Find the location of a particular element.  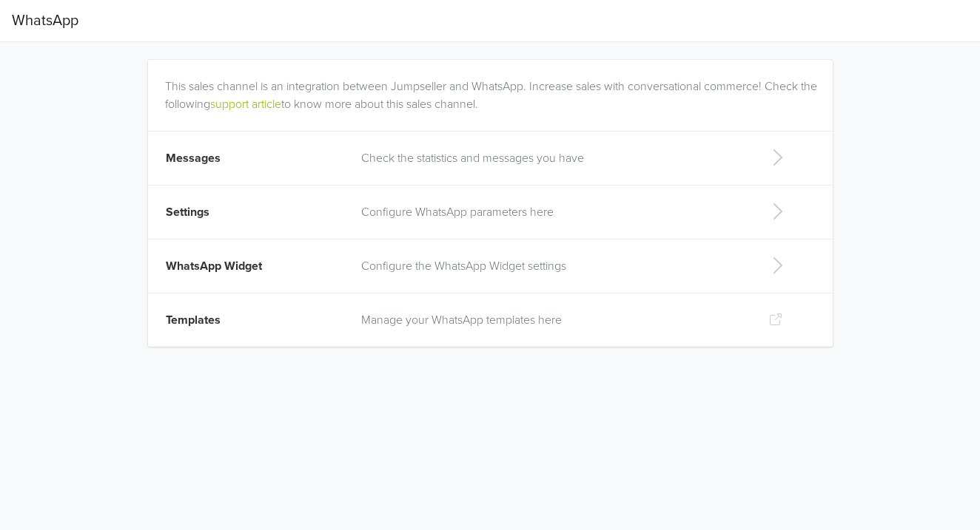

p: Configure the WhatsApp Widget settings is located at coordinates (553, 267).